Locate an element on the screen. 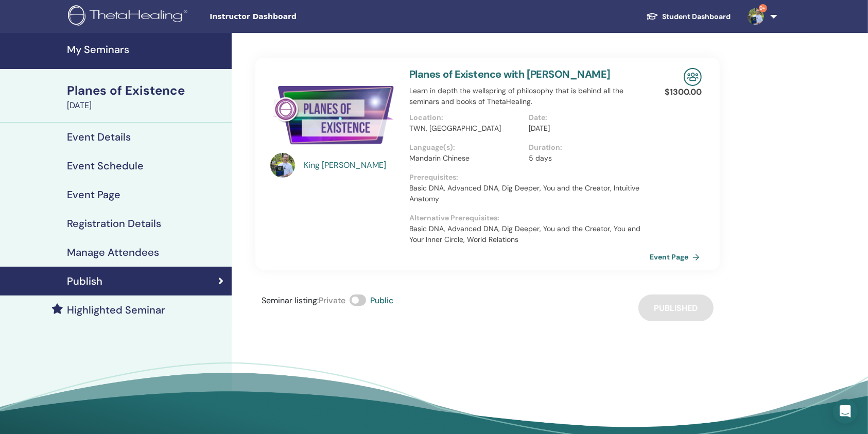  img: graduation-cap-white.svg is located at coordinates (652, 16).